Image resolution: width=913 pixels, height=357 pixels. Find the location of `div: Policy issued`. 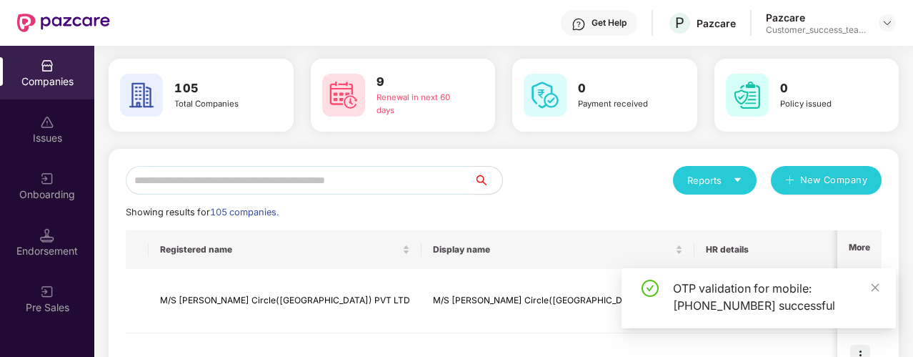

div: Policy issued is located at coordinates (825, 104).